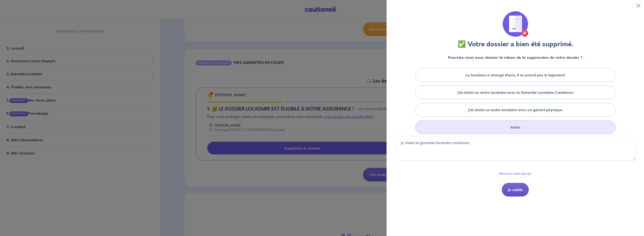  What do you see at coordinates (515, 190) in the screenshot?
I see `button: Je valide` at bounding box center [515, 190].